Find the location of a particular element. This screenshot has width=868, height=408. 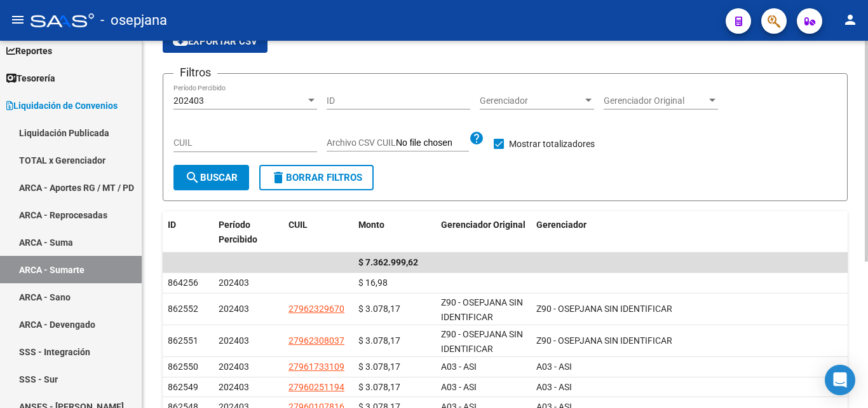

span: Monto is located at coordinates (371, 225).